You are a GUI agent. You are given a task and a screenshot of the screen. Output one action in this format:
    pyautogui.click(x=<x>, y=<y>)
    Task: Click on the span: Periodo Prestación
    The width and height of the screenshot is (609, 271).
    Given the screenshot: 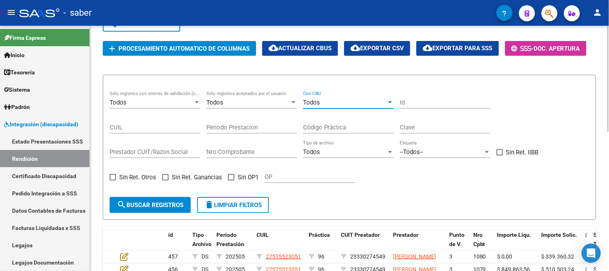 What is the action you would take?
    pyautogui.click(x=230, y=239)
    